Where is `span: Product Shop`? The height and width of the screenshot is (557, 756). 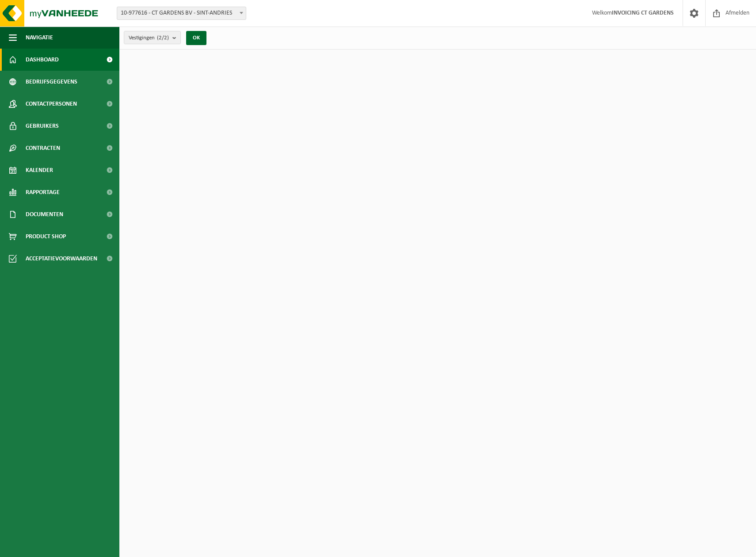
span: Product Shop is located at coordinates (46, 237).